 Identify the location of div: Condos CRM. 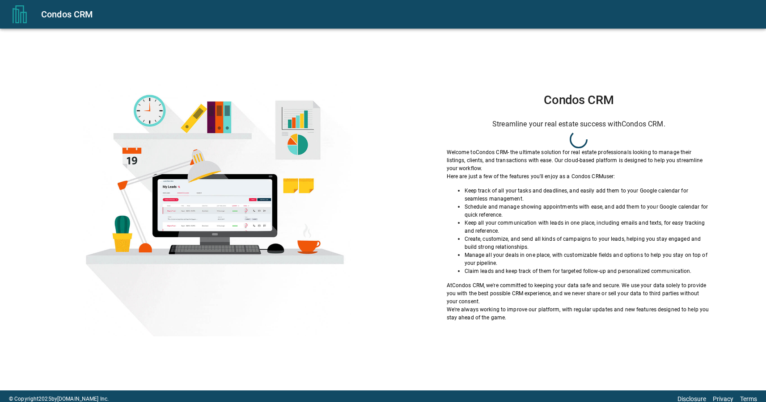
(398, 14).